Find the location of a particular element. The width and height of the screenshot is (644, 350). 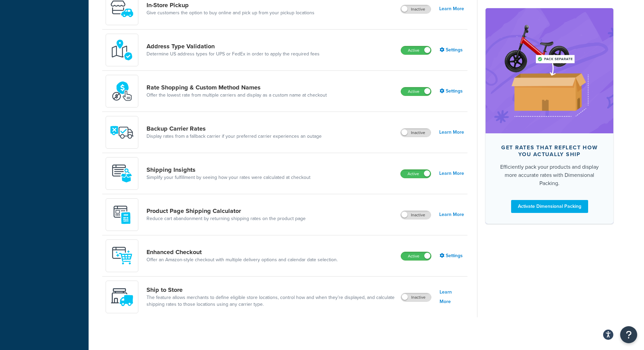

img: Acw9rhKYsOEjAAAAAElFTkSuQmCC is located at coordinates (122, 173).